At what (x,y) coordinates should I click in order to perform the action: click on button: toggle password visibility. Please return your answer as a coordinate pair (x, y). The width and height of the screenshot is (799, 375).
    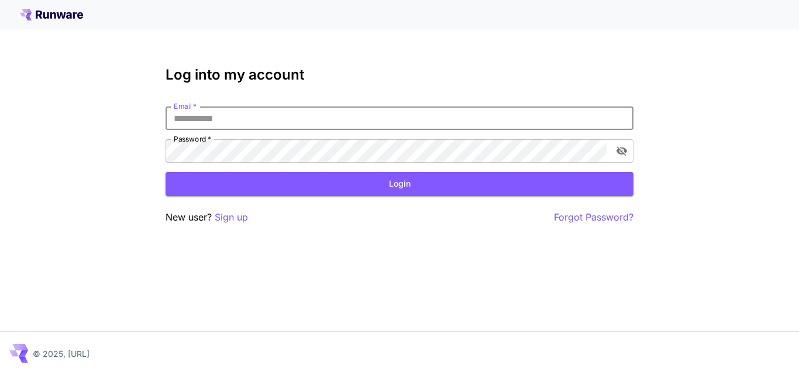
    Looking at the image, I should click on (622, 151).